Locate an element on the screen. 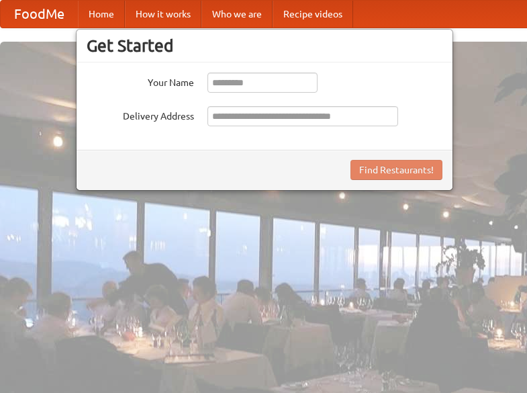  label: Your Name is located at coordinates (140, 81).